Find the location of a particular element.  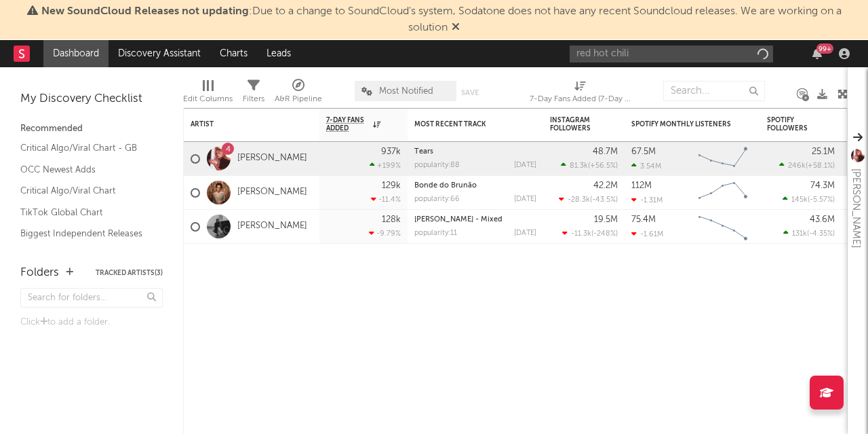

div: 25.1M is located at coordinates (823, 151).